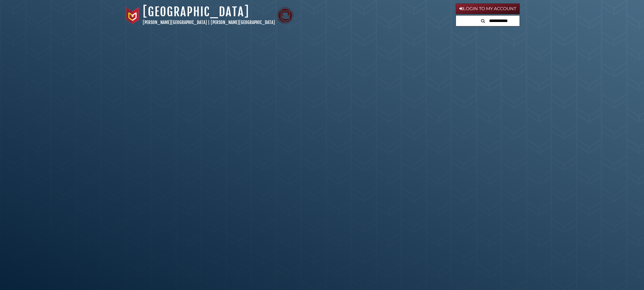 The width and height of the screenshot is (644, 290). What do you see at coordinates (483, 21) in the screenshot?
I see `i: Search` at bounding box center [483, 21].